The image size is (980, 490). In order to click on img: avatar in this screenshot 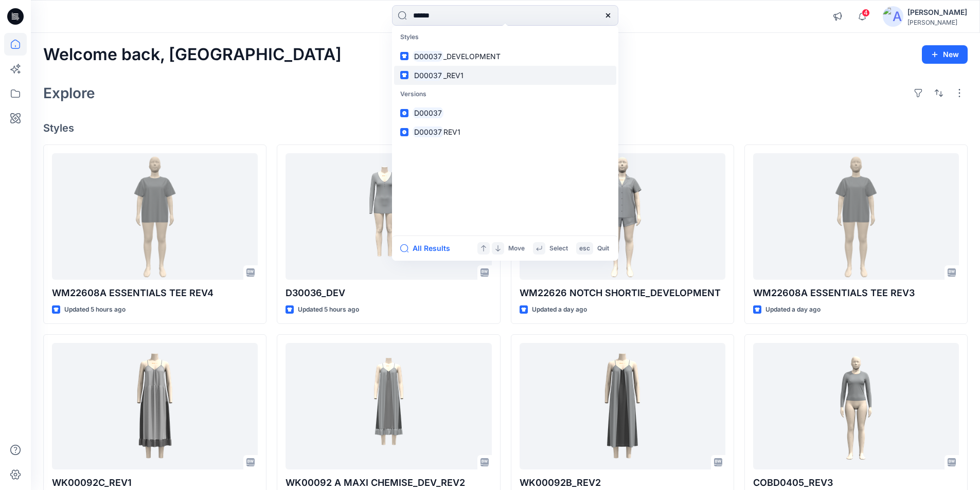, I will do `click(893, 16)`.